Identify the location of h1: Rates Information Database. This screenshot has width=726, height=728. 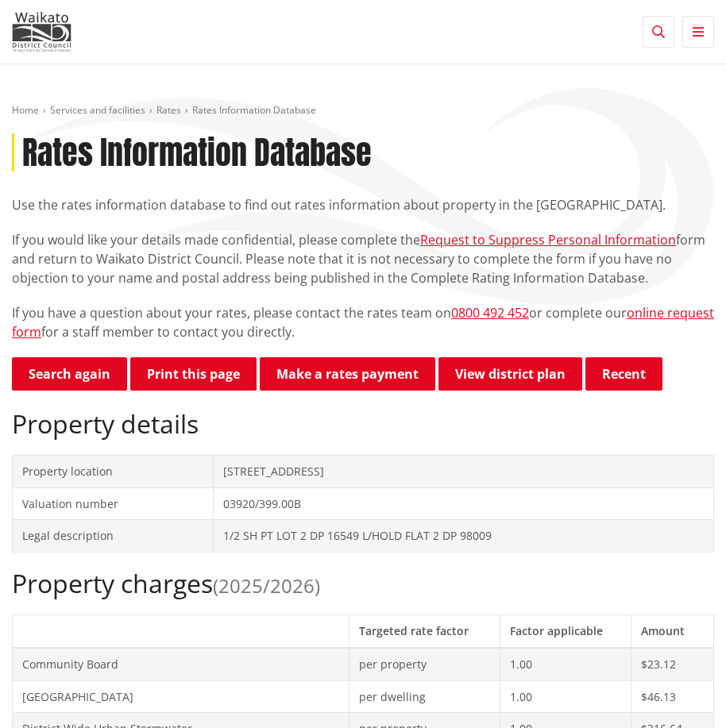
(197, 152).